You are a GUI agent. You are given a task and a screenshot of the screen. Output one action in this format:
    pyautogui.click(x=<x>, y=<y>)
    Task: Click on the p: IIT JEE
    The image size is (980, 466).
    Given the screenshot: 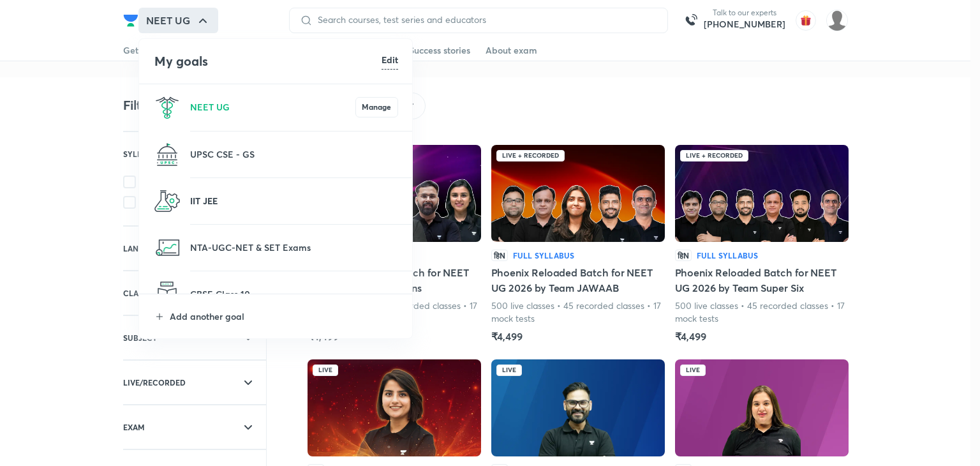 What is the action you would take?
    pyautogui.click(x=294, y=200)
    